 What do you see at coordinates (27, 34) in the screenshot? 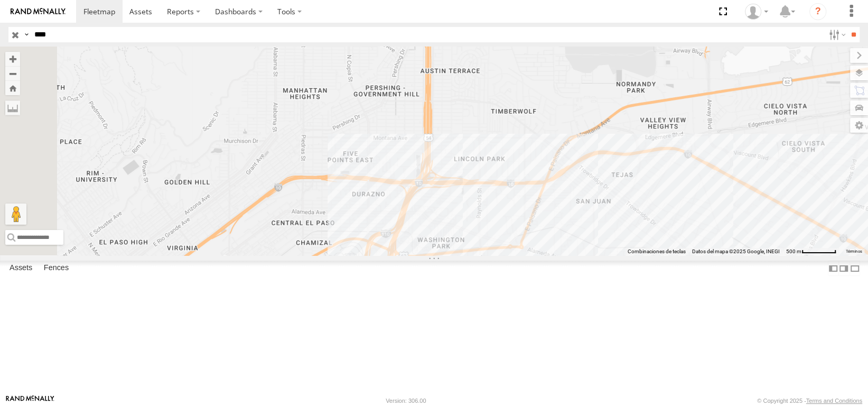
I see `label: Search Query` at bounding box center [27, 34].